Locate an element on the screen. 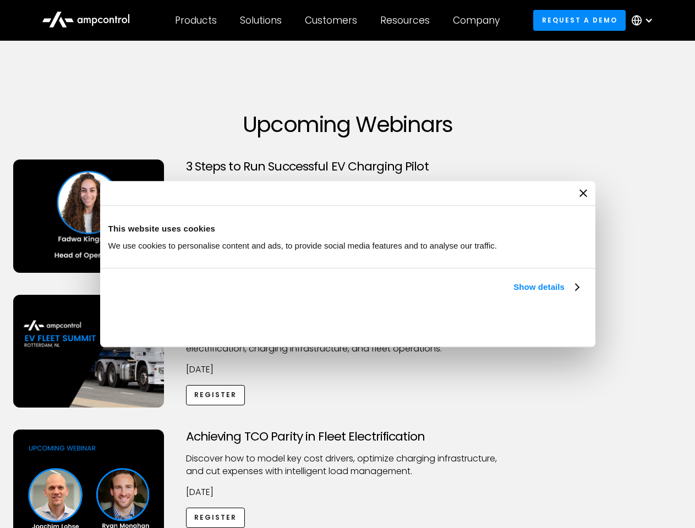 This screenshot has height=528, width=695. div: Solutions is located at coordinates (261, 20).